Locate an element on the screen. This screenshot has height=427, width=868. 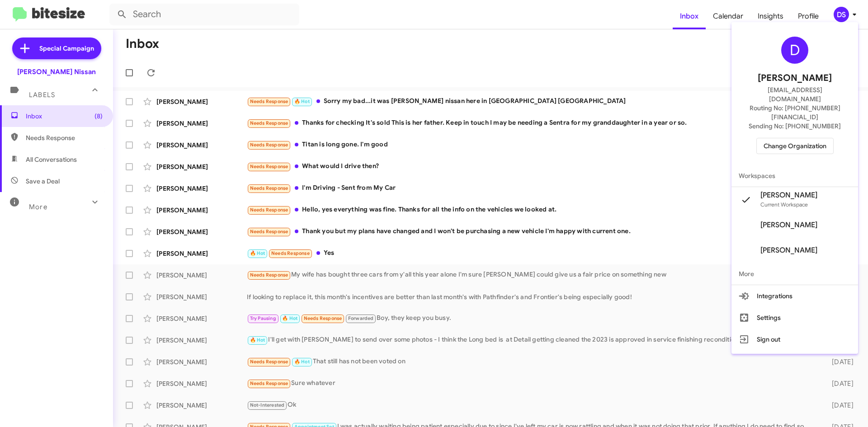
span: Change Organization is located at coordinates (795, 146).